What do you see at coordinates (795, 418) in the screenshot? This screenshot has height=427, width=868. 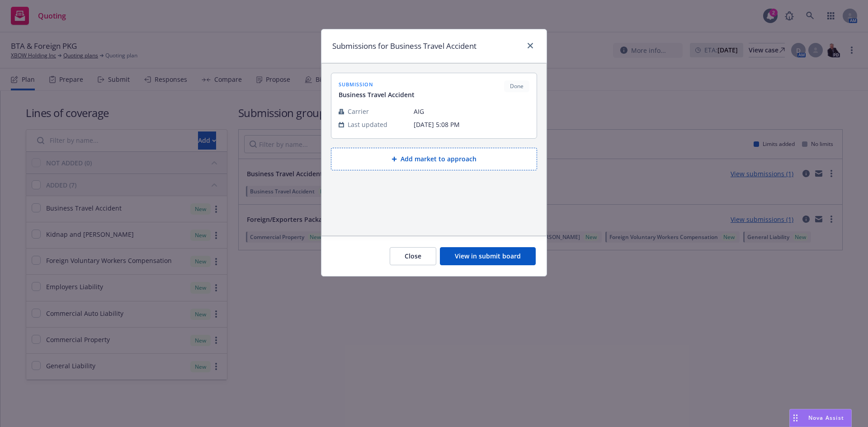 I see `div: Drag to move` at bounding box center [795, 418].